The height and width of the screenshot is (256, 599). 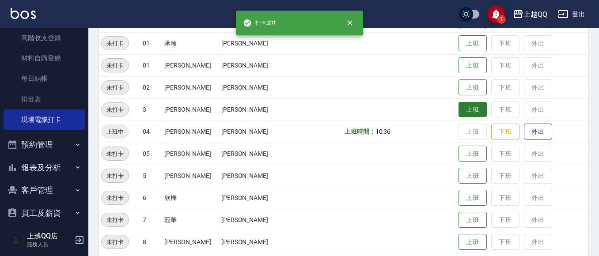 I want to click on button: 外出, so click(x=538, y=132).